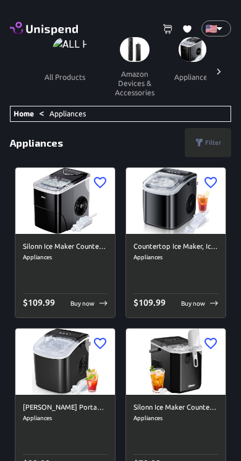 This screenshot has width=241, height=461. Describe the element at coordinates (135, 50) in the screenshot. I see `img: Amazon Devices & Accessories` at that location.